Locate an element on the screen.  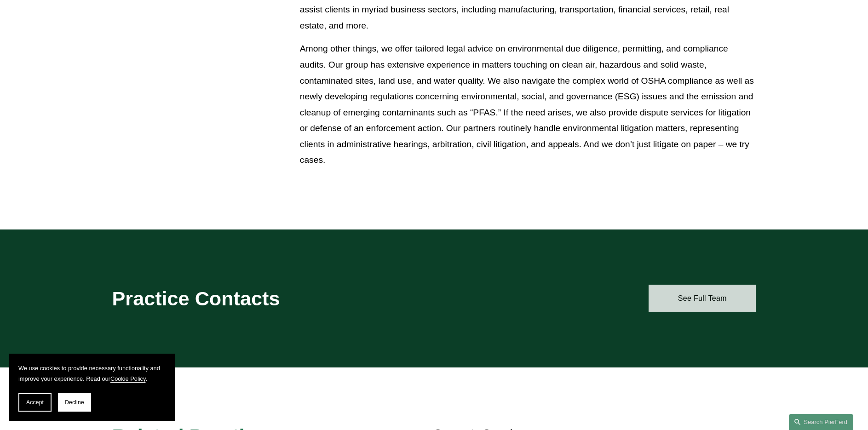
a: See Full Team is located at coordinates (702, 299).